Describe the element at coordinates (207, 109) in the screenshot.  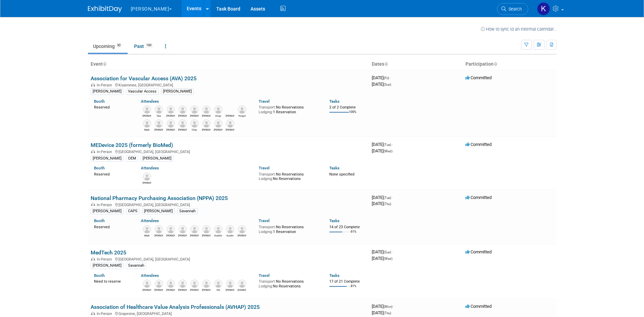
I see `img: Miriam Wetzlaugk` at that location.